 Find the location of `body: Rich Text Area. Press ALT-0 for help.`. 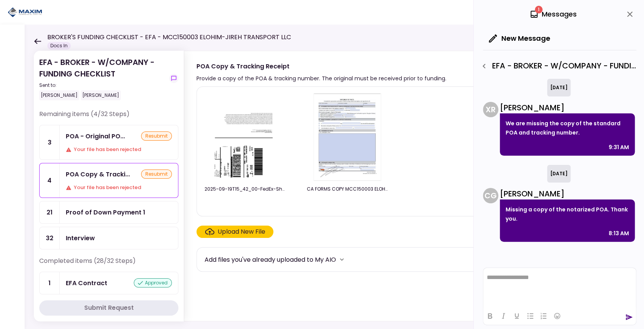

body: Rich Text Area. Press ALT-0 for help. is located at coordinates (76, 9).